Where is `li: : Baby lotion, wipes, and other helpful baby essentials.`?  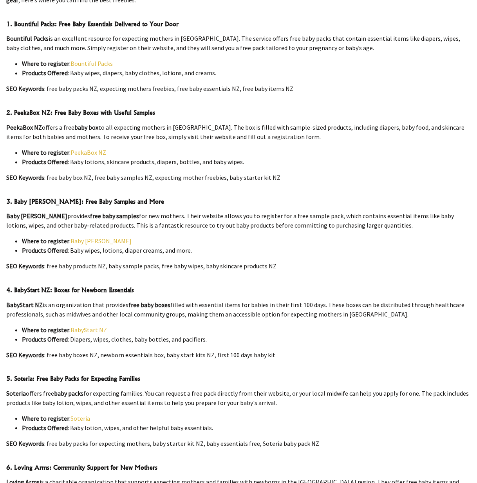 li: : Baby lotion, wipes, and other helpful baby essentials. is located at coordinates (246, 427).